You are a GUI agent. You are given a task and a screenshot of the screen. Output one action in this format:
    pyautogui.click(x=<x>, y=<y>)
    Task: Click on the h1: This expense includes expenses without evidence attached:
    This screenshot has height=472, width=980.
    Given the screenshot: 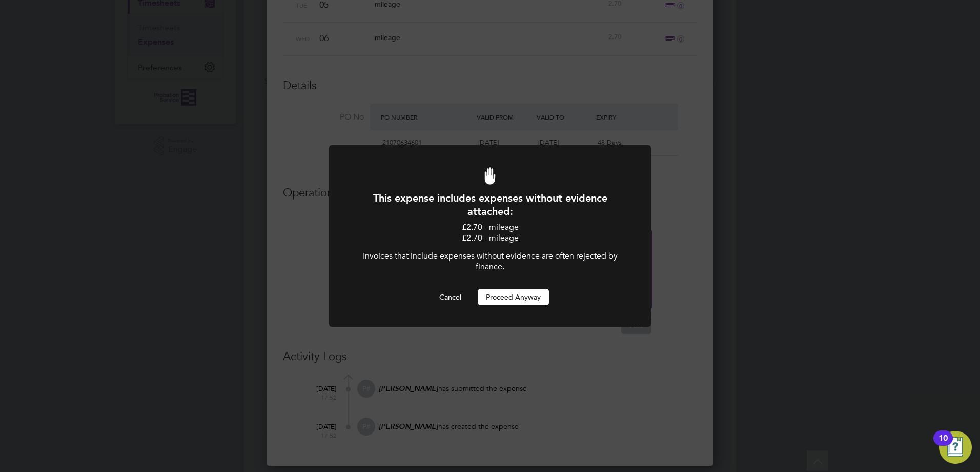 What is the action you would take?
    pyautogui.click(x=490, y=205)
    